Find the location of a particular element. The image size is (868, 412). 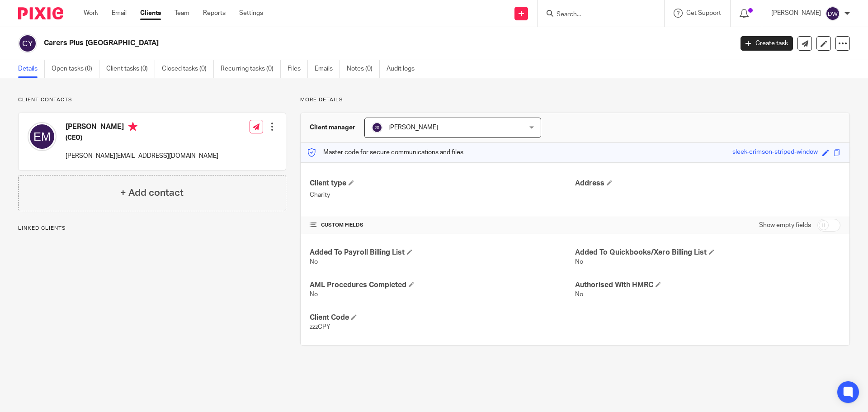

a: Recurring tasks (0) is located at coordinates (251, 69).